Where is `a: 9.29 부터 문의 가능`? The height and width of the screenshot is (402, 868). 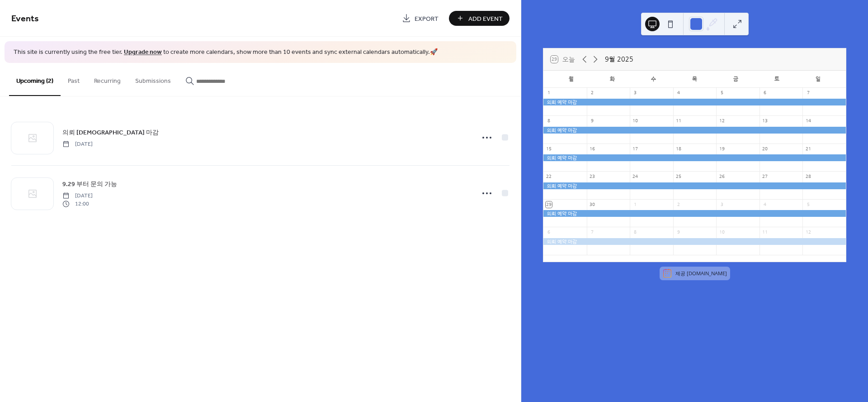 a: 9.29 부터 문의 가능 is located at coordinates (90, 184).